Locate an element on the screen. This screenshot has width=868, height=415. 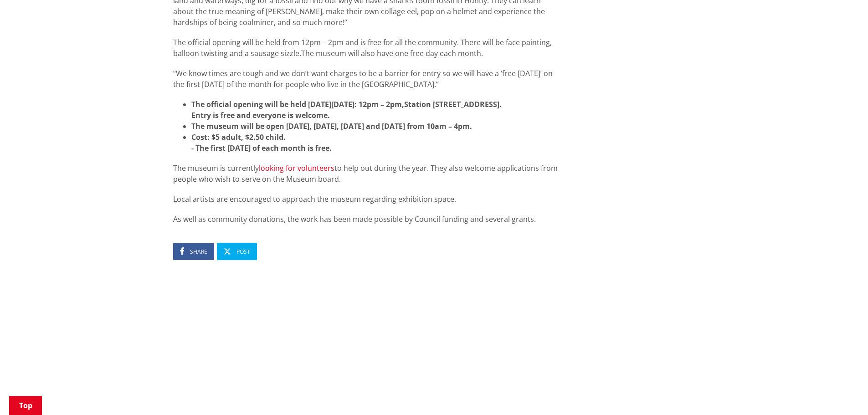
a: looking for volunteers is located at coordinates (297, 168).